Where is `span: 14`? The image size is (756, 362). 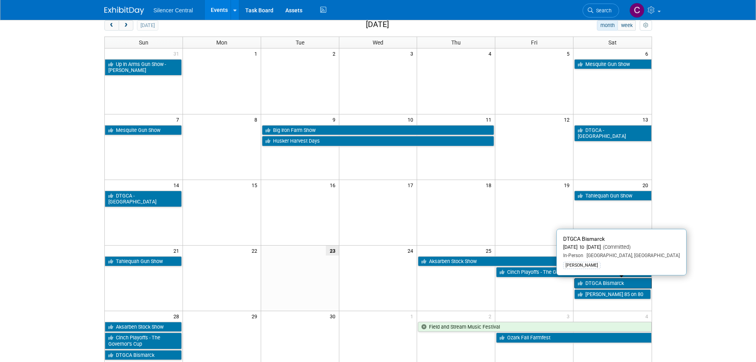
span: 14 is located at coordinates (177, 185).